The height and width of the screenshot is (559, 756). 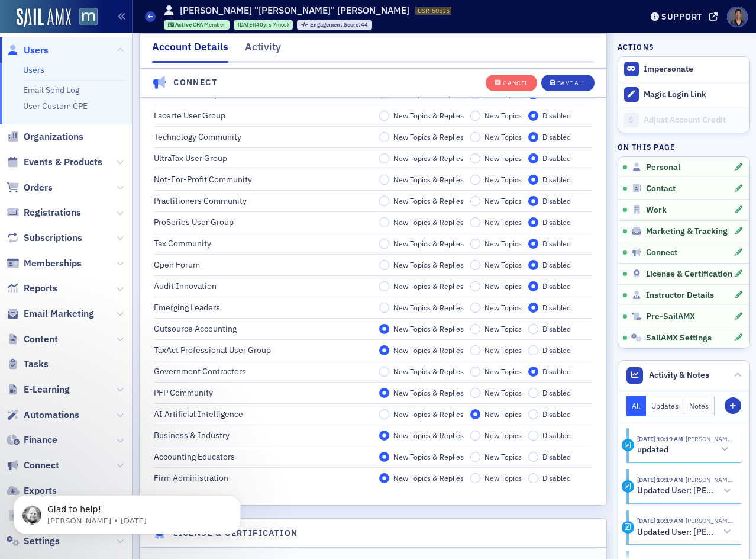 I want to click on div: TaxAct Professional User Group, so click(x=373, y=350).